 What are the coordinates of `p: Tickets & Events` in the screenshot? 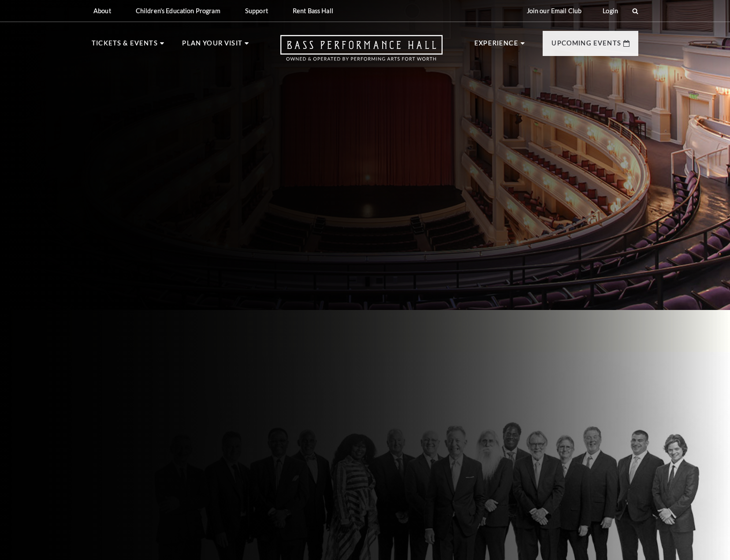 It's located at (125, 46).